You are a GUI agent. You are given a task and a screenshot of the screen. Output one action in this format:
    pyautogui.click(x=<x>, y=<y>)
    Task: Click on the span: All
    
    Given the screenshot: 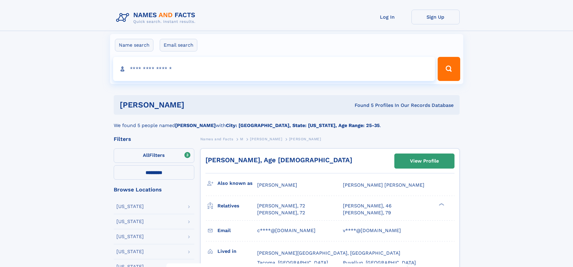 What is the action you would take?
    pyautogui.click(x=146, y=155)
    